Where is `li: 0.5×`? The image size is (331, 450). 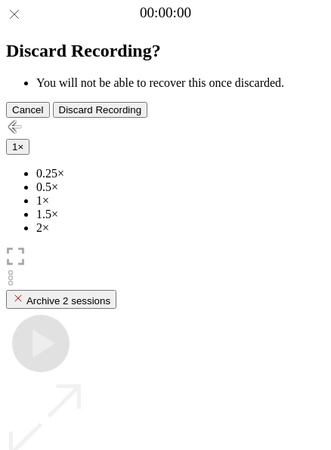 li: 0.5× is located at coordinates (180, 187).